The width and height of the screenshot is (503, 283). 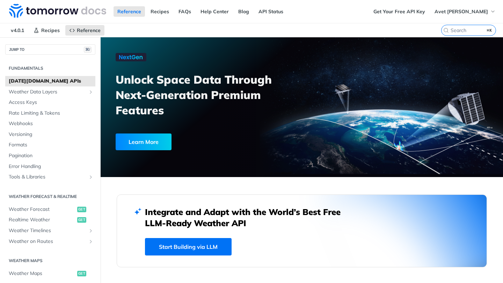 I want to click on span: Formats, so click(x=51, y=145).